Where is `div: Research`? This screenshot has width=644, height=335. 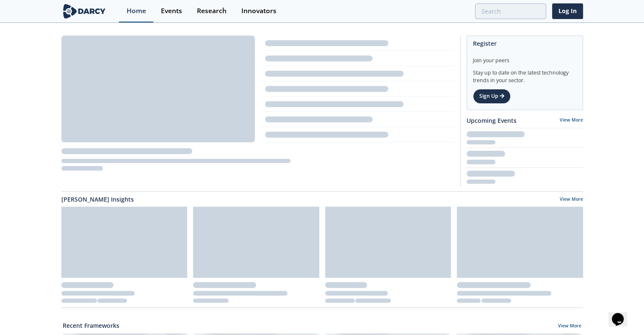 div: Research is located at coordinates (211, 11).